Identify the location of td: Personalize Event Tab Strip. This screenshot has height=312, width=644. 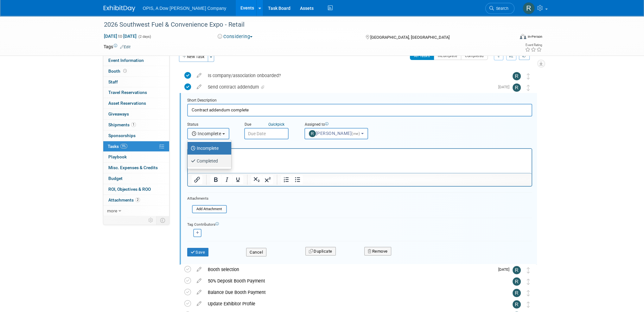
(151, 220).